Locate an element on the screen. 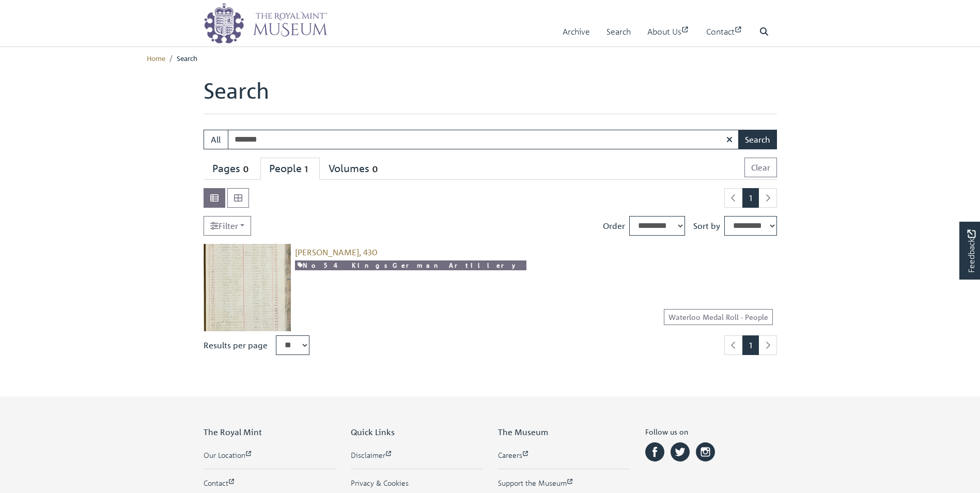 The height and width of the screenshot is (493, 980). a: About Us is located at coordinates (668, 31).